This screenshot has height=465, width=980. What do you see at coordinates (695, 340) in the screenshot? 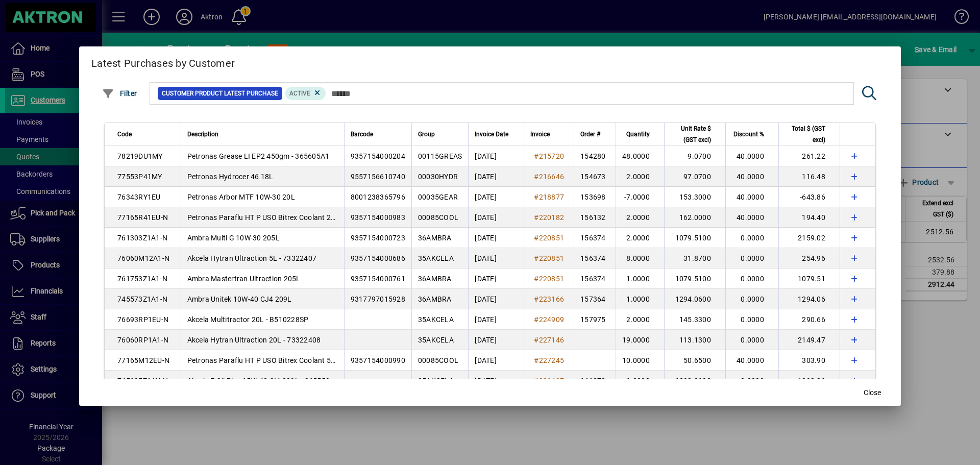
I see `td: 113.1300` at bounding box center [695, 340].